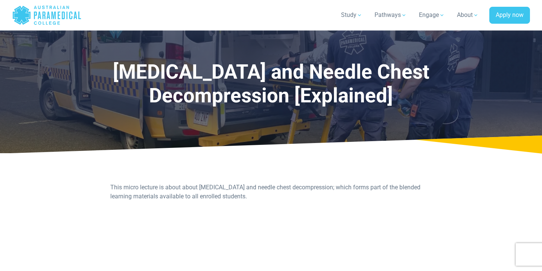  Describe the element at coordinates (391, 15) in the screenshot. I see `a: Pathways` at that location.